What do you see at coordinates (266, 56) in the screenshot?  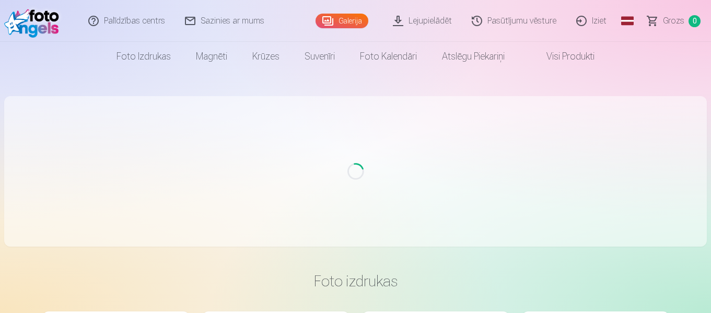 I see `a: Krūzes` at bounding box center [266, 56].